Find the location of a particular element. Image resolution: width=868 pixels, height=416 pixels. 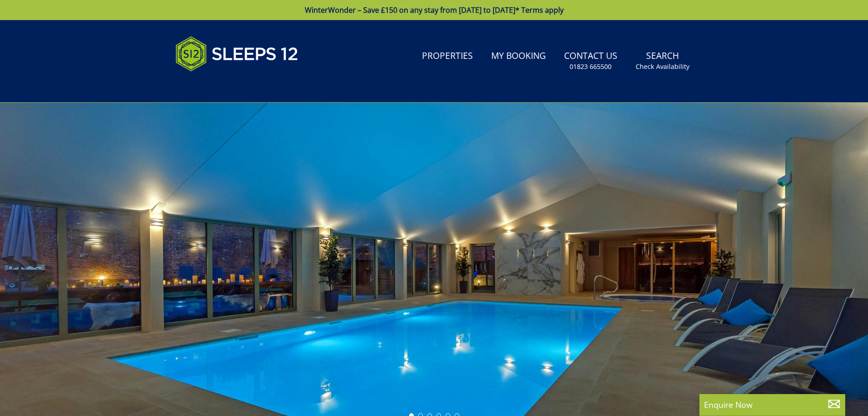

a: SearchCheck Availability is located at coordinates (663, 61).